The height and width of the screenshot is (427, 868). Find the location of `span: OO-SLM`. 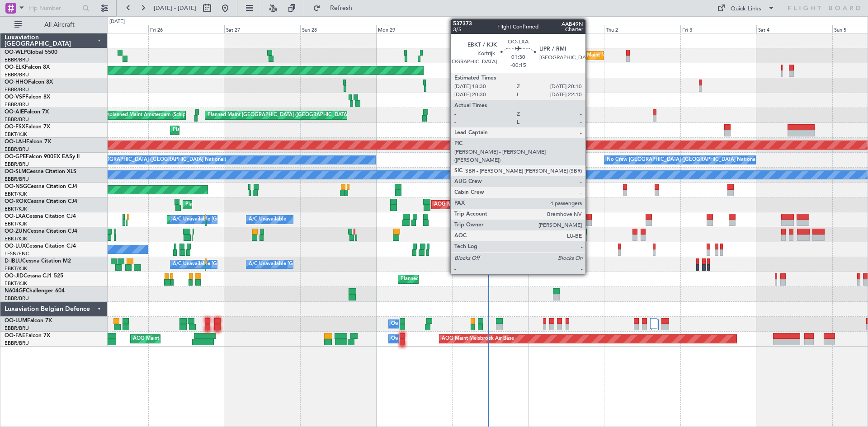

span: OO-SLM is located at coordinates (16, 172).